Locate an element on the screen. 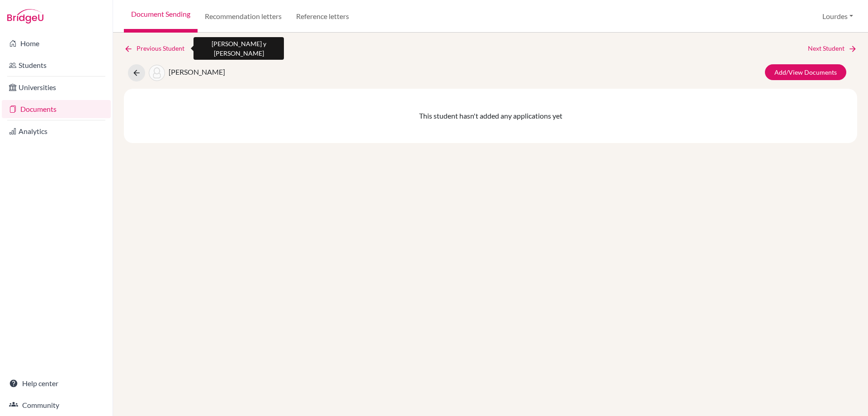  a: Universities is located at coordinates (56, 87).